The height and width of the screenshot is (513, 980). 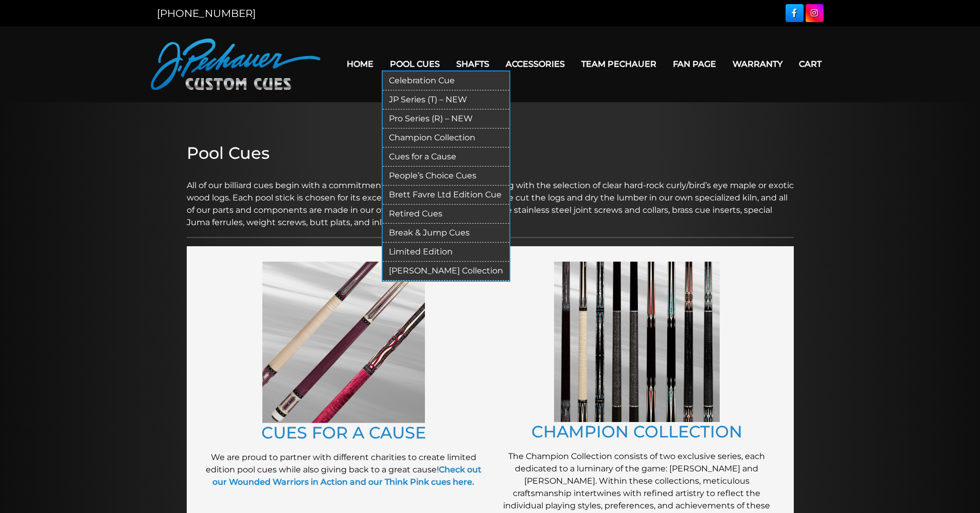 What do you see at coordinates (446, 214) in the screenshot?
I see `a: Retired Cues` at bounding box center [446, 214].